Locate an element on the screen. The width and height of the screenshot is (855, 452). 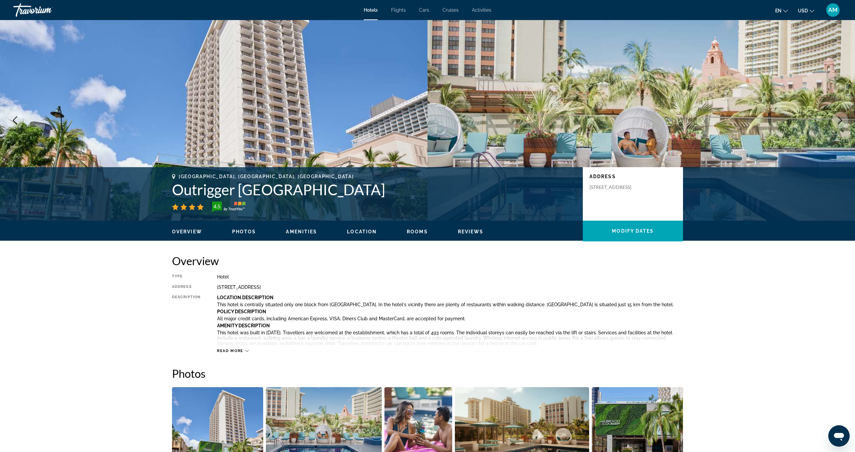
button: Reviews is located at coordinates (471, 232).